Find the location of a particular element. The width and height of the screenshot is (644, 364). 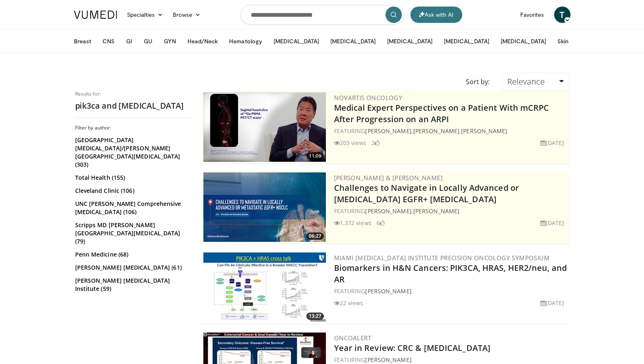

img: 7845151f-d172-4318-bbcf-4ab447089643.jpeg.300x170_q85_crop-smart_upscale.jpg is located at coordinates (265, 207).